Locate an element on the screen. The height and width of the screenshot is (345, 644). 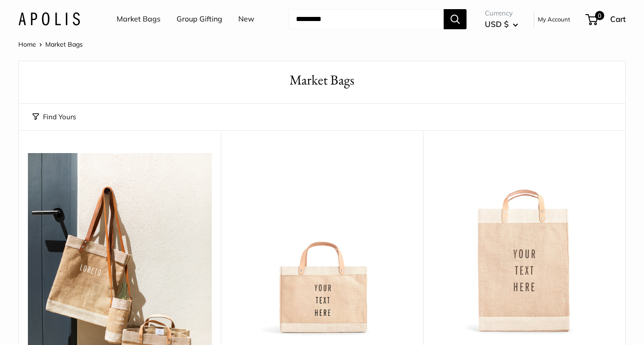
a: New is located at coordinates (246, 19).